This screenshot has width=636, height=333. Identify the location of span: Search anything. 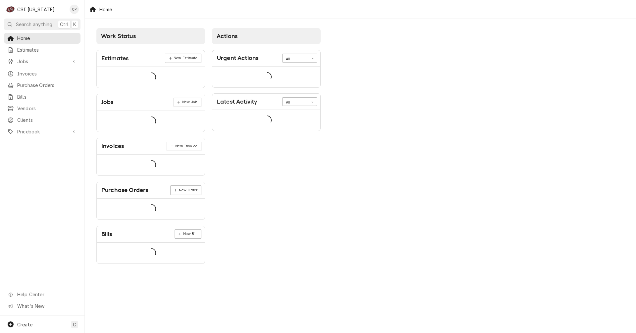
(34, 24).